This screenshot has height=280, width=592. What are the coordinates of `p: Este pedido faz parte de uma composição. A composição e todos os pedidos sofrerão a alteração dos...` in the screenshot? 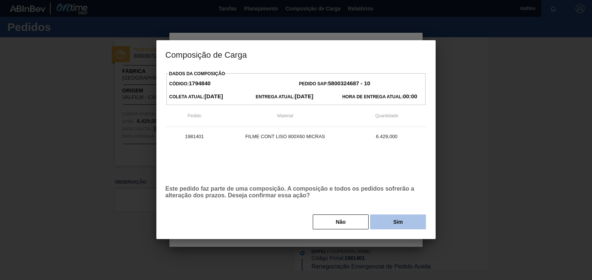 It's located at (296, 192).